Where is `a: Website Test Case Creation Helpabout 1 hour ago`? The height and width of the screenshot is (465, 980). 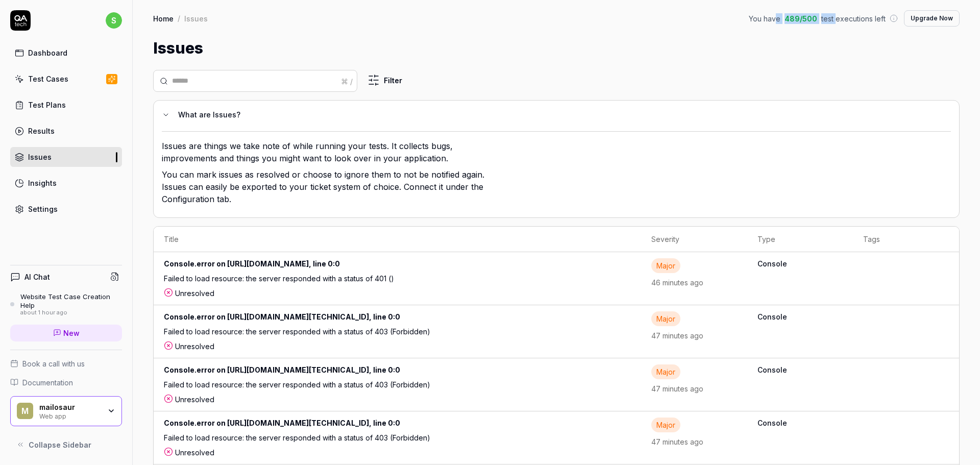 a: Website Test Case Creation Helpabout 1 hour ago is located at coordinates (66, 304).